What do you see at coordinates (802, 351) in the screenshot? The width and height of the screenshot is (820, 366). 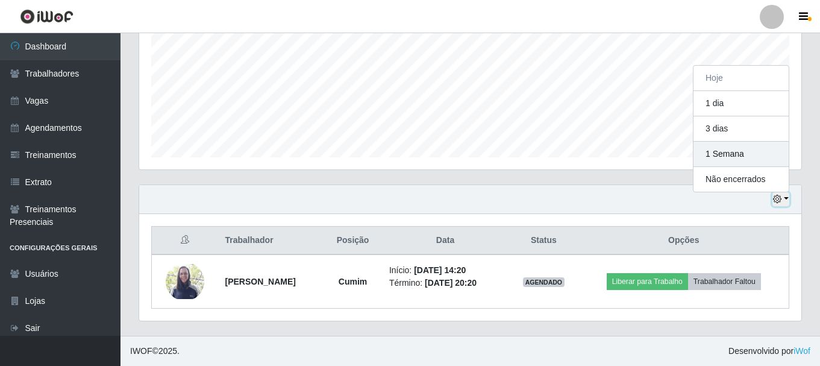 I see `a: iWof` at bounding box center [802, 351].